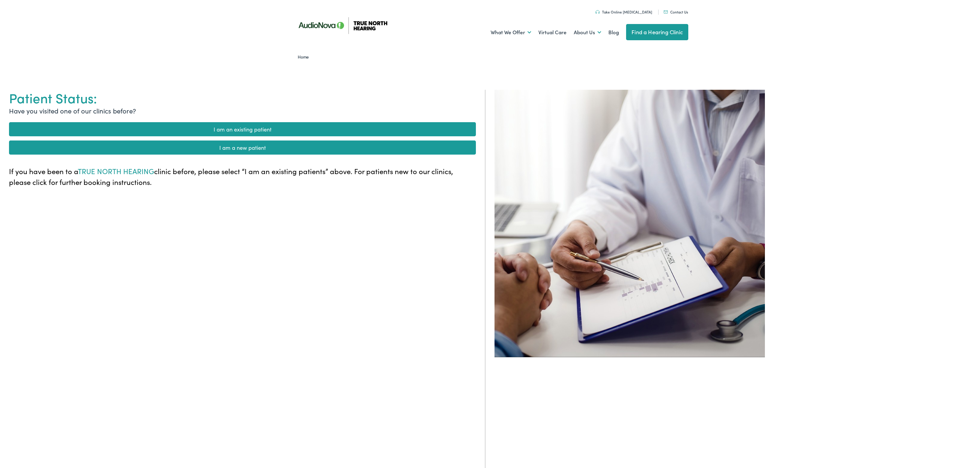 Image resolution: width=980 pixels, height=468 pixels. Describe the element at coordinates (242, 176) in the screenshot. I see `p: If you have been to a clinic before, please select “I am an existing patients” above. For patient...` at that location.